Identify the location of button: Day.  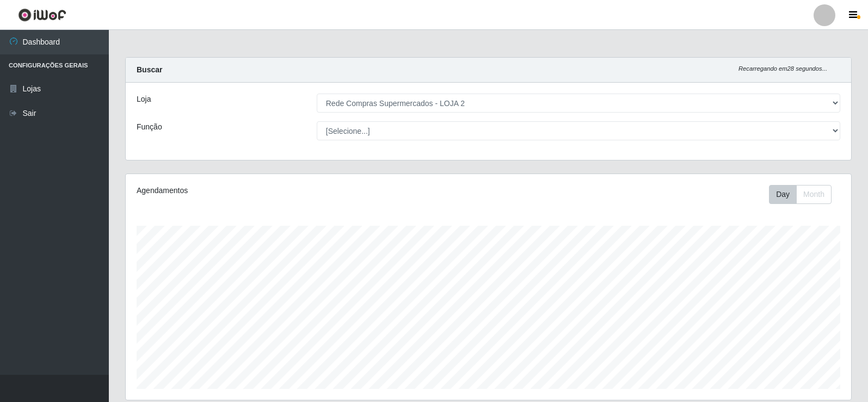
(783, 194).